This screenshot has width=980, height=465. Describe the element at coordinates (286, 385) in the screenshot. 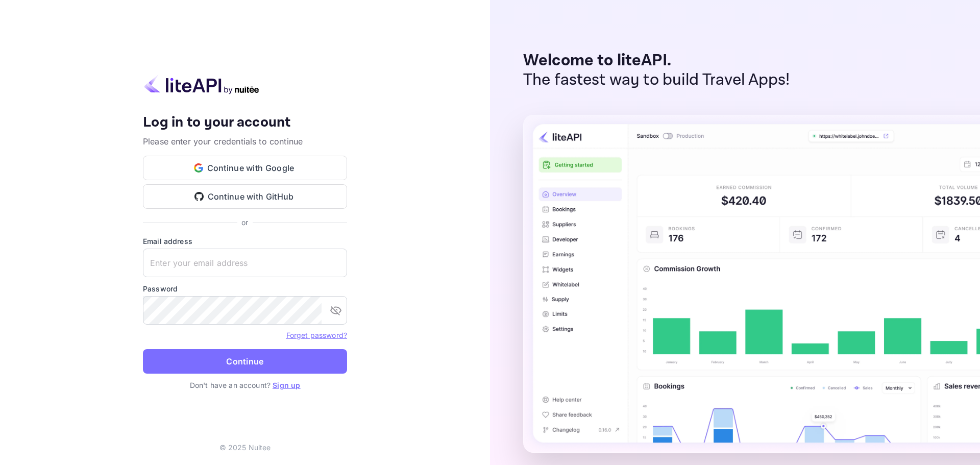

I see `a: Sign up` at that location.